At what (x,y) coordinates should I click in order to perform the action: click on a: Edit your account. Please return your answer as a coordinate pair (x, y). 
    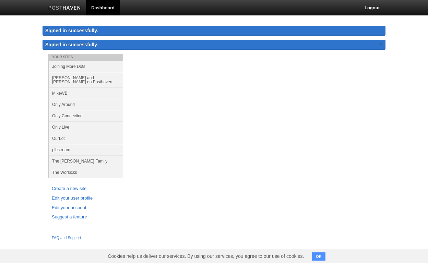
    Looking at the image, I should click on (85, 208).